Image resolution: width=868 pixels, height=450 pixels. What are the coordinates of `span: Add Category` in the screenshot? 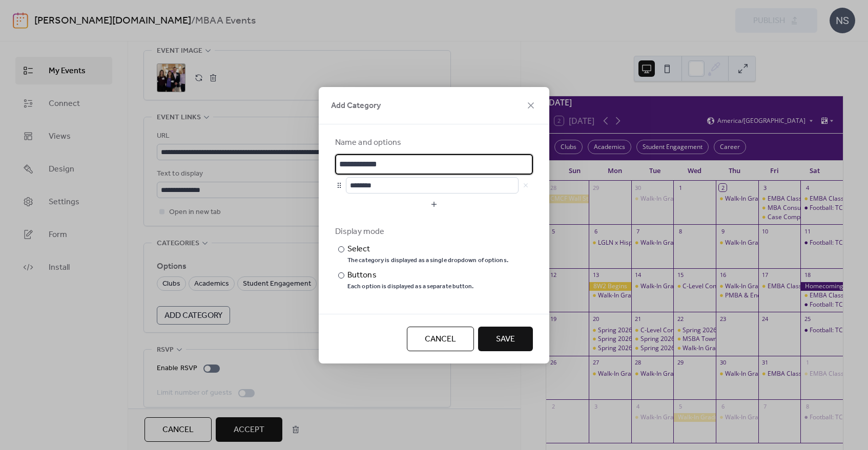 It's located at (355, 106).